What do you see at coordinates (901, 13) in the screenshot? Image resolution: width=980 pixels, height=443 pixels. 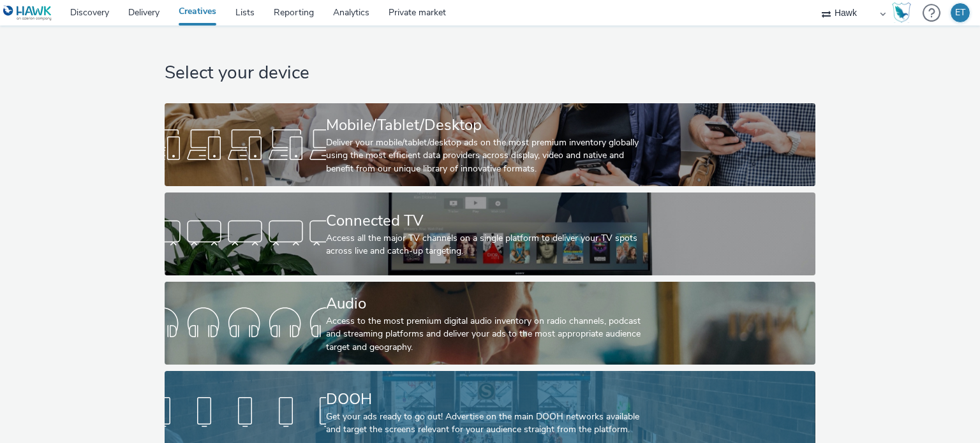 I see `div: Hawk Academy` at bounding box center [901, 13].